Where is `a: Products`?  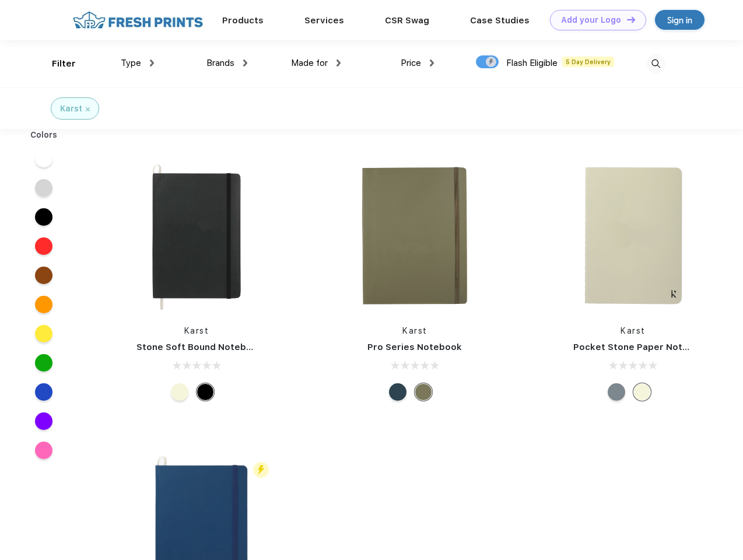 a: Products is located at coordinates (243, 20).